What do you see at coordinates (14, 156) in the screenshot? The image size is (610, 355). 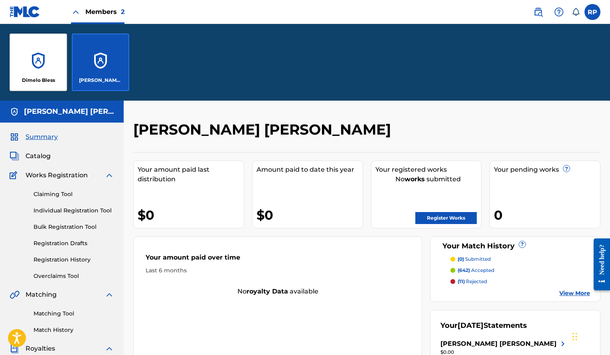 I see `img: Catalog` at bounding box center [14, 156].